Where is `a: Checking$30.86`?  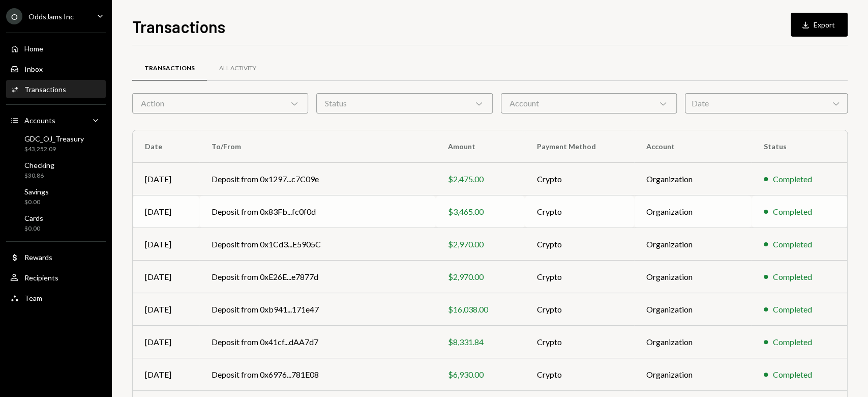
a: Checking$30.86 is located at coordinates (56, 170).